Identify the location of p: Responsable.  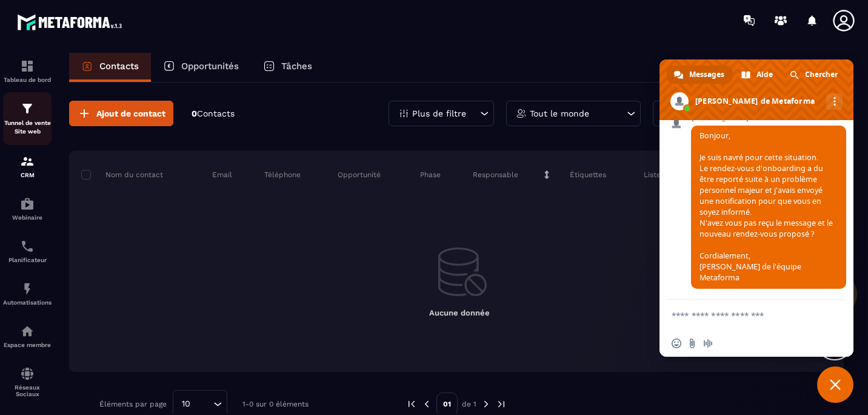
(495, 175).